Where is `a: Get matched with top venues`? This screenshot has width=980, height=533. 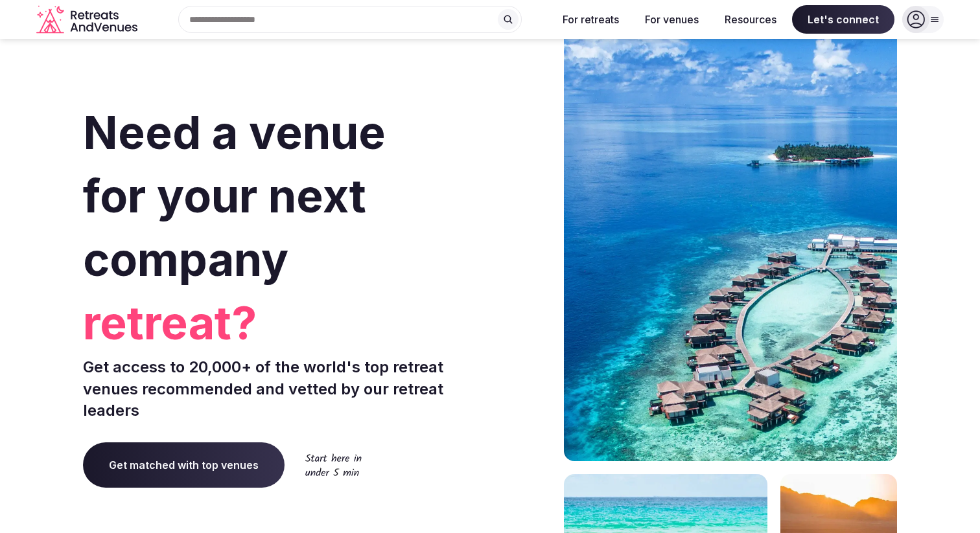 a: Get matched with top venues is located at coordinates (183, 465).